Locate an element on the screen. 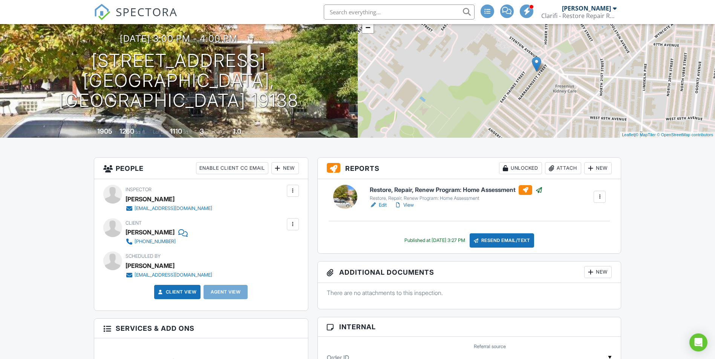  div: Resend Email/Text is located at coordinates (502, 241).